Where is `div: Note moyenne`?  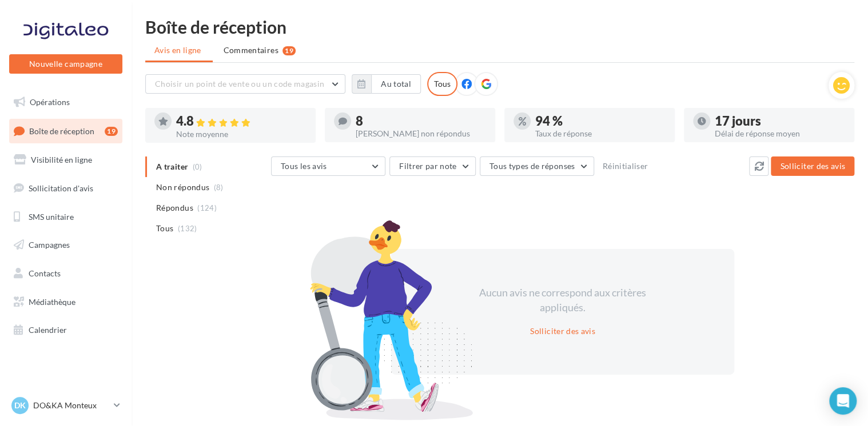 div: Note moyenne is located at coordinates (241, 134).